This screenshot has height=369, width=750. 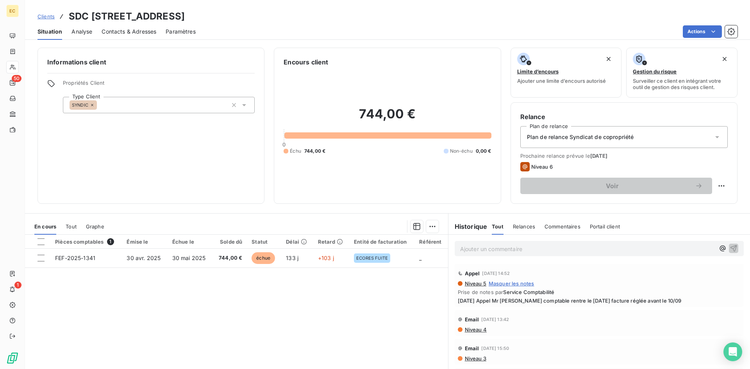 What do you see at coordinates (189, 258) in the screenshot?
I see `span: 30 mai 2025` at bounding box center [189, 258].